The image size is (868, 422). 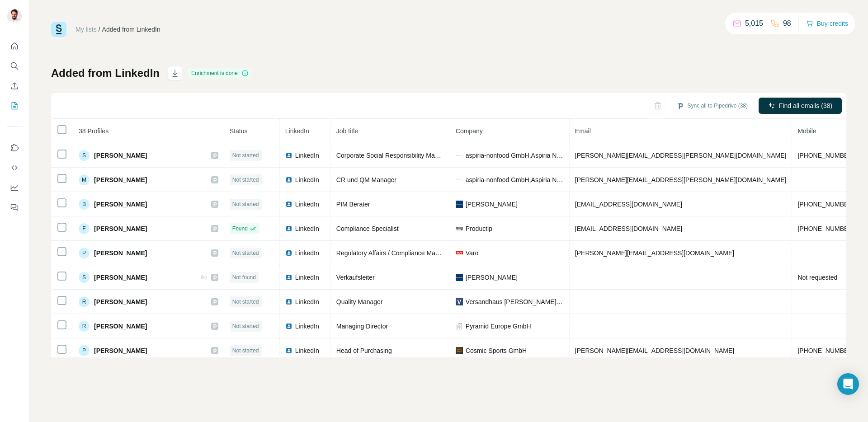 What do you see at coordinates (367, 229) in the screenshot?
I see `span: Compliance Specialist` at bounding box center [367, 229].